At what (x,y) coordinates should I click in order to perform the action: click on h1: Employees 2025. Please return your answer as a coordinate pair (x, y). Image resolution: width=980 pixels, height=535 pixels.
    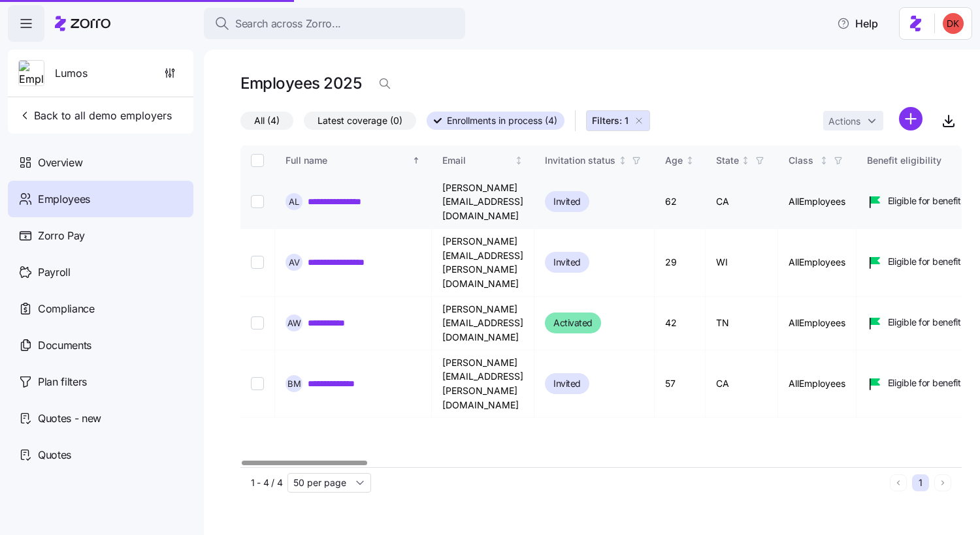
    Looking at the image, I should click on (300, 83).